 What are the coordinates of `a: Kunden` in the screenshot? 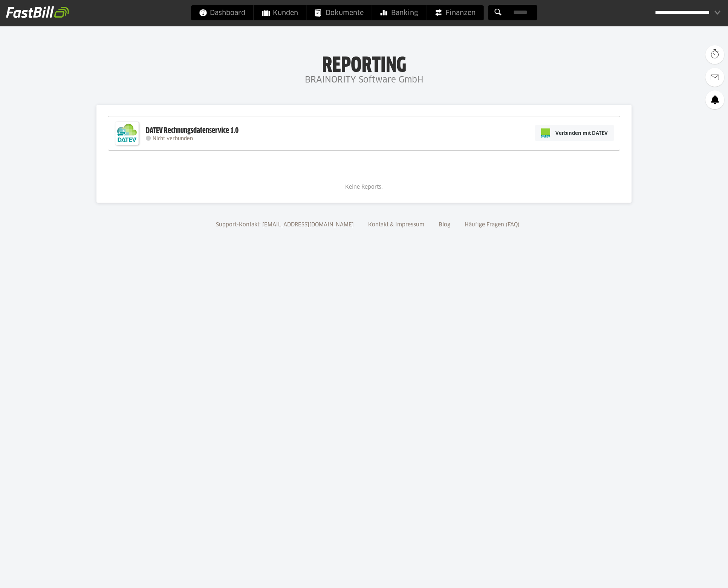 It's located at (280, 13).